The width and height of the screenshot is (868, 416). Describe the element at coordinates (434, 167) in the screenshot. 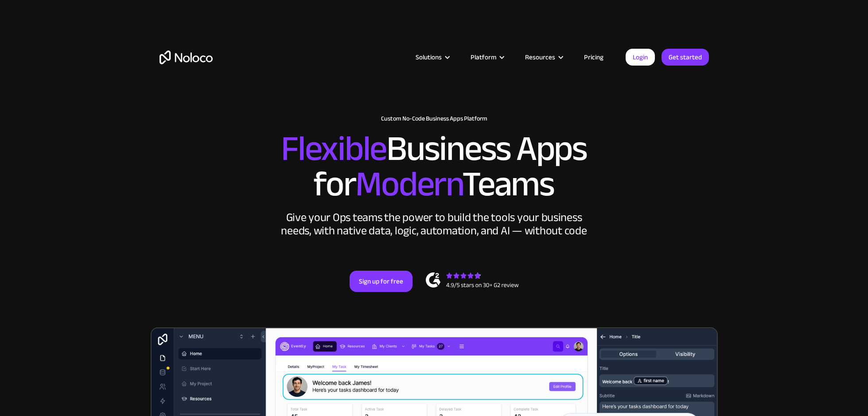

I see `h2: Business Apps for Teams` at that location.